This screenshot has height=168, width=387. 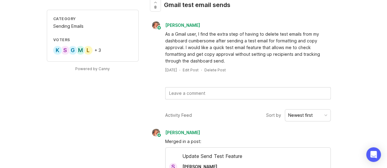 I want to click on div: L, so click(x=88, y=50).